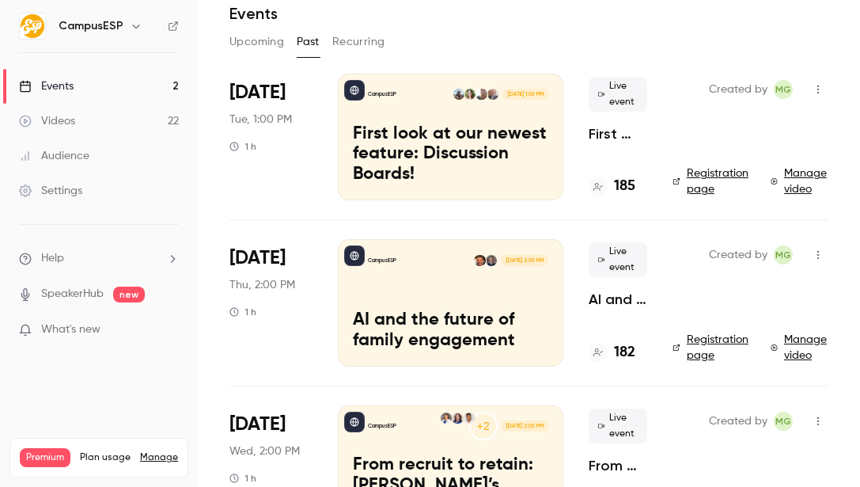 This screenshot has height=487, width=860. Describe the element at coordinates (271, 302) in the screenshot. I see `div: Sep 11 Thu, 2:00 PM (America/New York)` at that location.